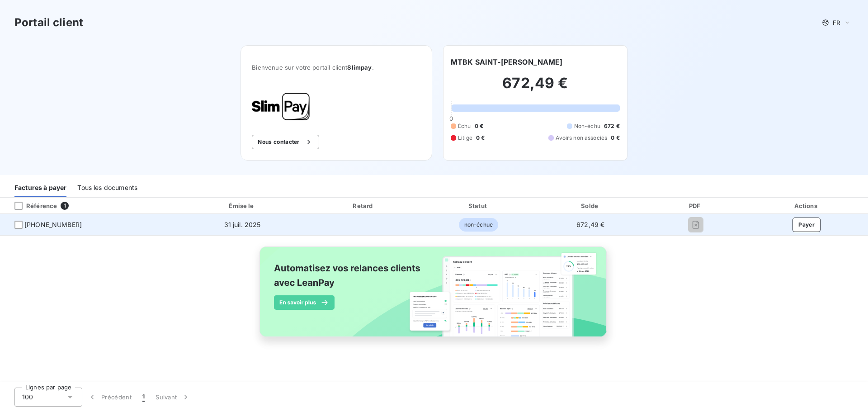 The image size is (868, 412). I want to click on button: 1, so click(143, 397).